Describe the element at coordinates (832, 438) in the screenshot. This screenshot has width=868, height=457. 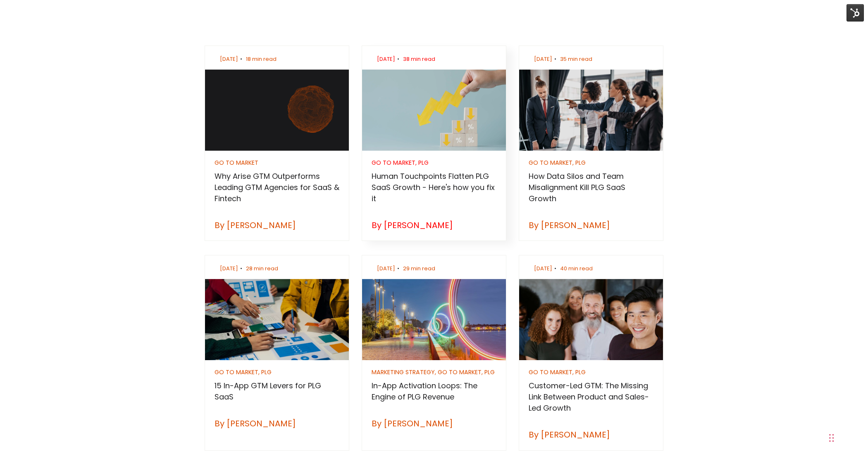
I see `div: Drag` at that location.